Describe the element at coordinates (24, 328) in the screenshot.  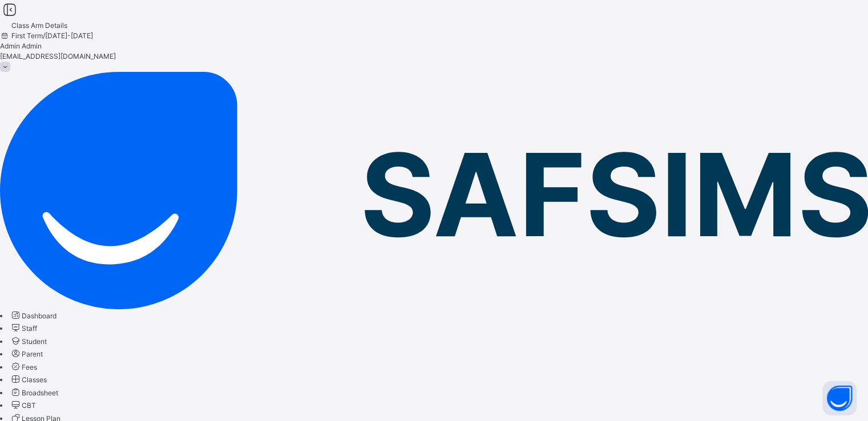
I see `a: Staff` at that location.